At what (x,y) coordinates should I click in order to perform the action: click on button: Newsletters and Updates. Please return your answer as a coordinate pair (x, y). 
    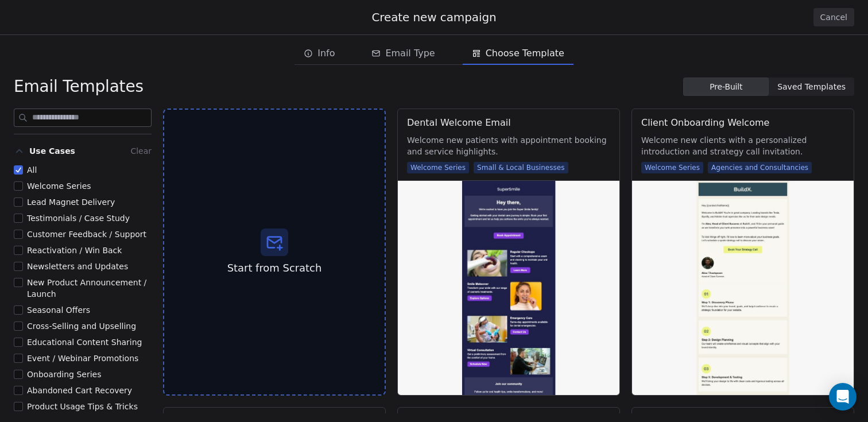
    Looking at the image, I should click on (18, 266).